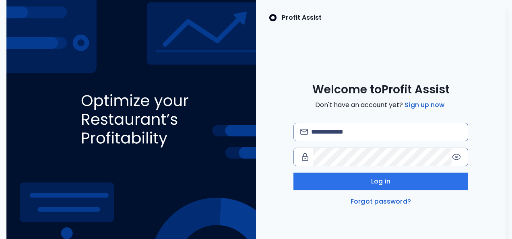 This screenshot has height=239, width=512. Describe the element at coordinates (304, 132) in the screenshot. I see `img: email` at that location.